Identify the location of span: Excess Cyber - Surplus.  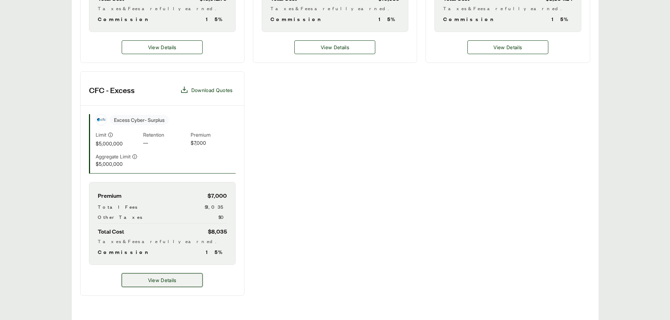
(139, 120).